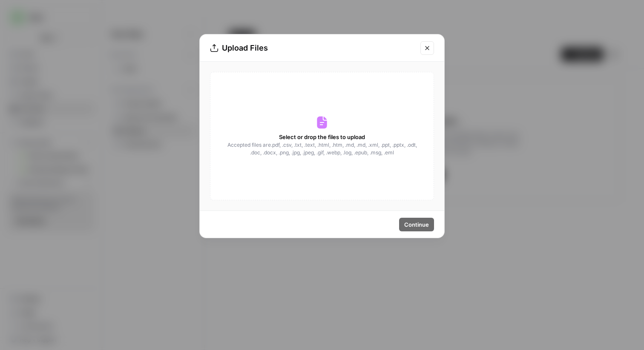 The width and height of the screenshot is (644, 350). I want to click on span: Accepted files are .pdf, .csv, .txt, .text, .html, .htm, .md, .md, .xml, .ppt, .pptx, .odt, .doc,..., so click(322, 149).